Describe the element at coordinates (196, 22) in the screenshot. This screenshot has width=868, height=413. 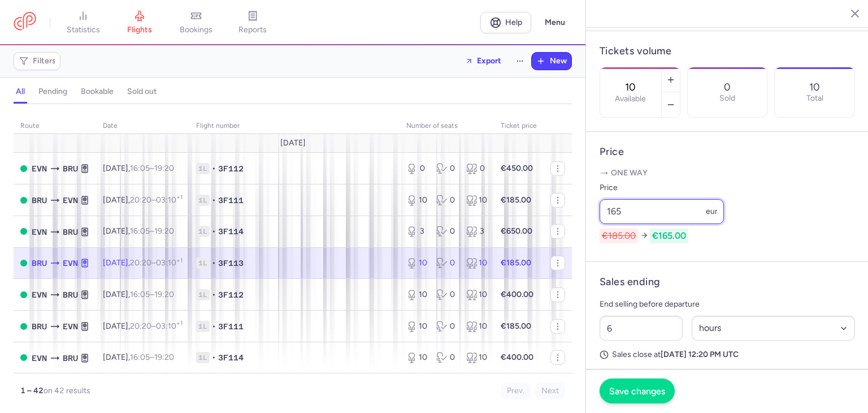
I see `a: bookings` at that location.